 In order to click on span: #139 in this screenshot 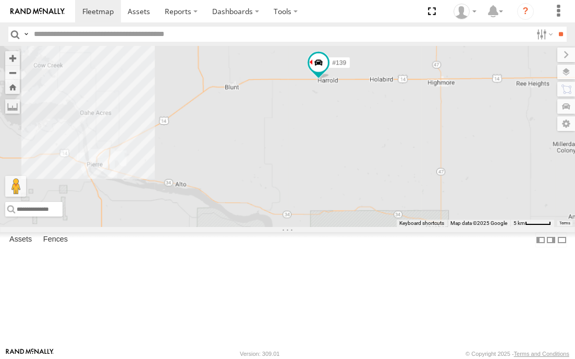, I will do `click(339, 62)`.